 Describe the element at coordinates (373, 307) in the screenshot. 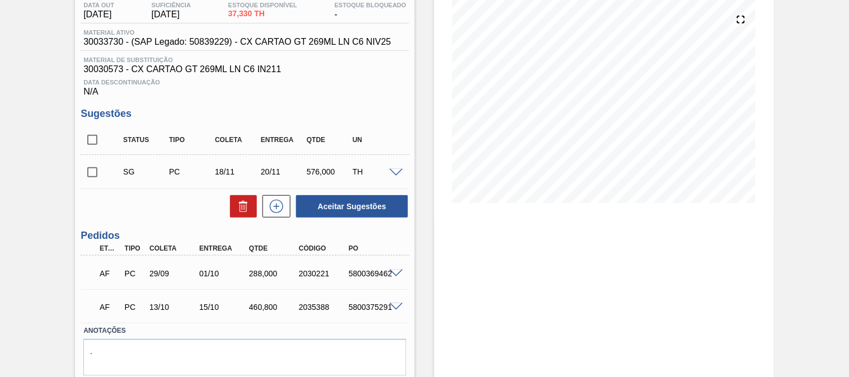

I see `div: 5800375291` at that location.